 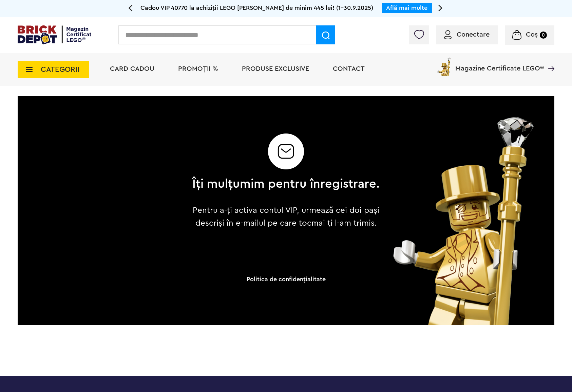 I want to click on span: Produse exclusive, so click(x=276, y=69).